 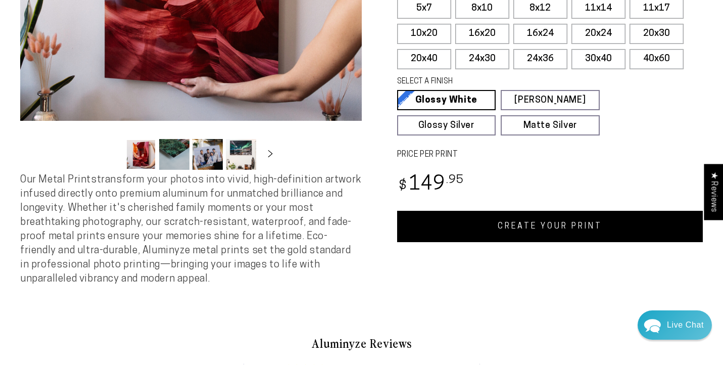 I want to click on div: Chat widget toggle, so click(x=674, y=325).